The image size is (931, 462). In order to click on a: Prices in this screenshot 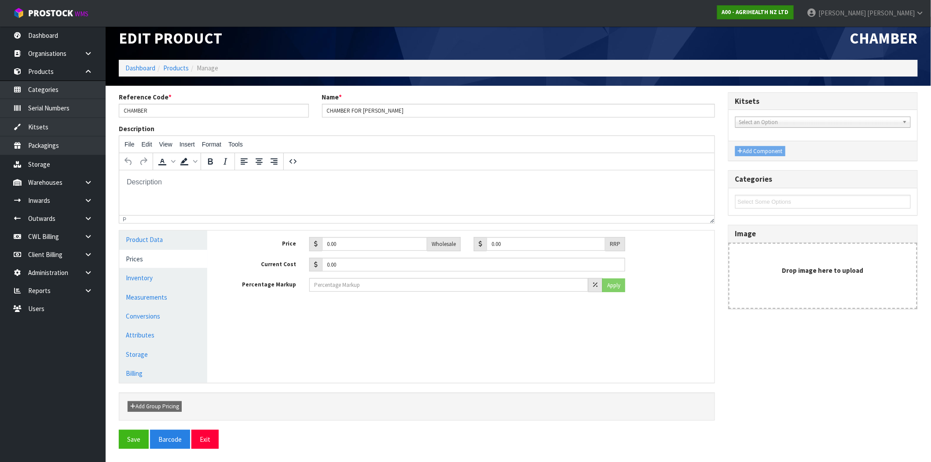, I will do `click(163, 259)`.